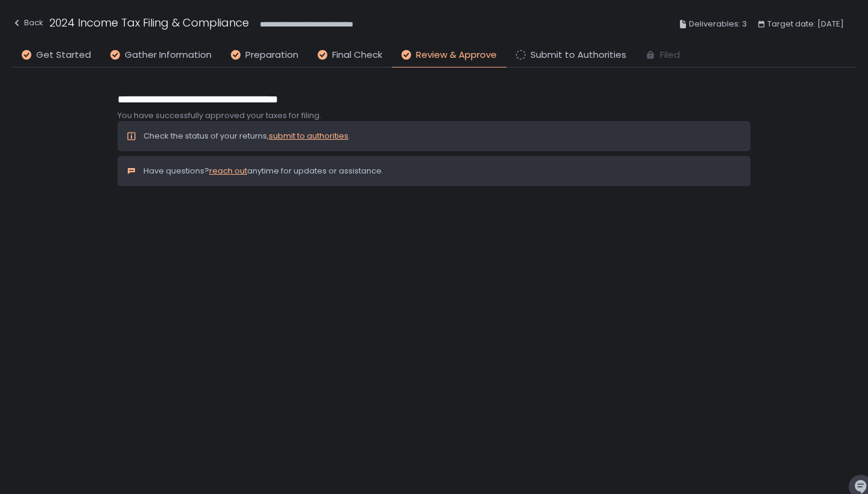  What do you see at coordinates (168, 55) in the screenshot?
I see `span: Gather Information` at bounding box center [168, 55].